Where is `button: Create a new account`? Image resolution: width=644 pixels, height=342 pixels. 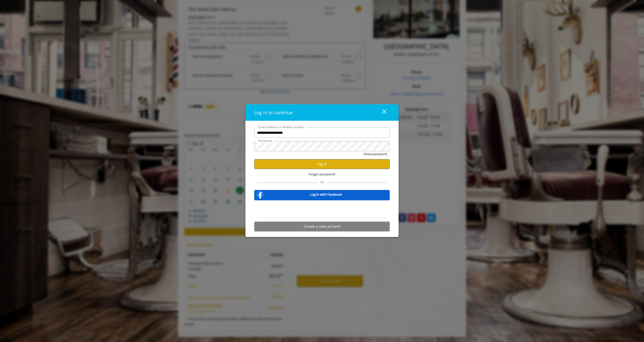
button: Create a new account is located at coordinates (322, 226).